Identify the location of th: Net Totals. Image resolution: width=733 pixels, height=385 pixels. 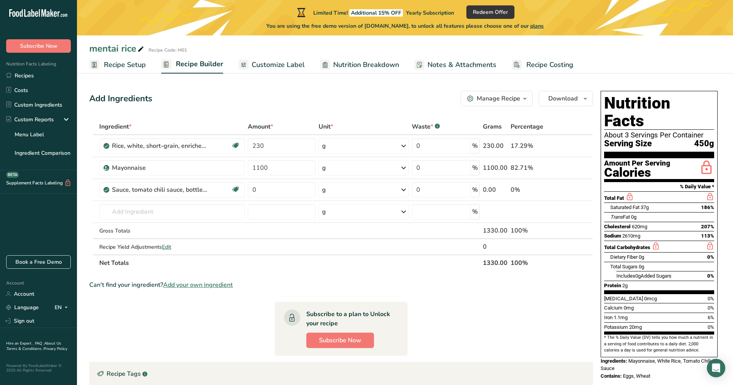
(289, 262).